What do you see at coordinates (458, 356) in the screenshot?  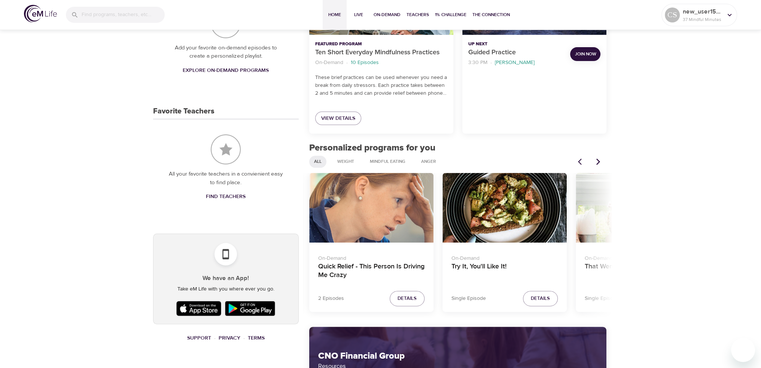 I see `h2: CNO Financial Group` at bounding box center [458, 356].